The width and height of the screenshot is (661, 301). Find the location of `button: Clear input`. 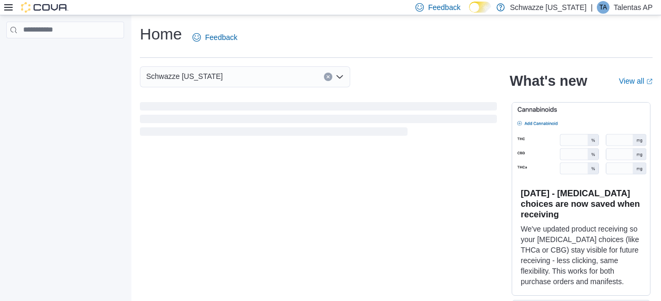

button: Clear input is located at coordinates (328, 77).